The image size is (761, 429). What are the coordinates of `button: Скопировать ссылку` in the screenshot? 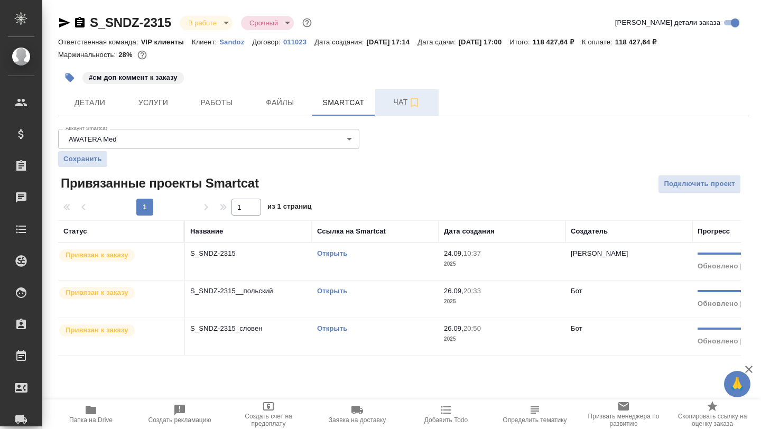 It's located at (80, 23).